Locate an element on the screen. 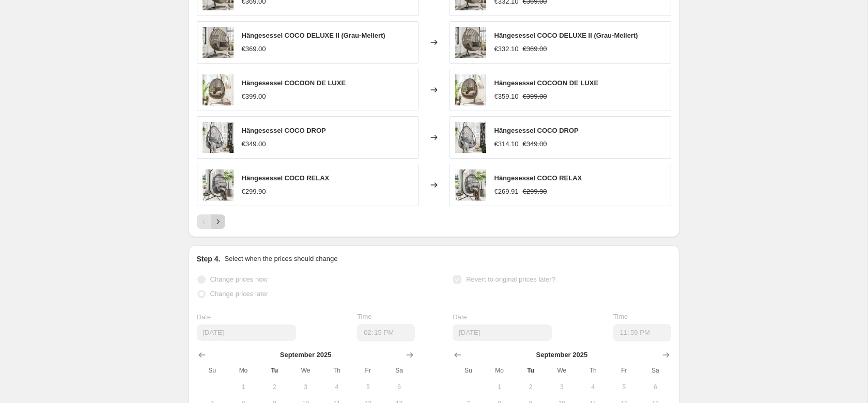  div: €349.00 is located at coordinates (253, 144).